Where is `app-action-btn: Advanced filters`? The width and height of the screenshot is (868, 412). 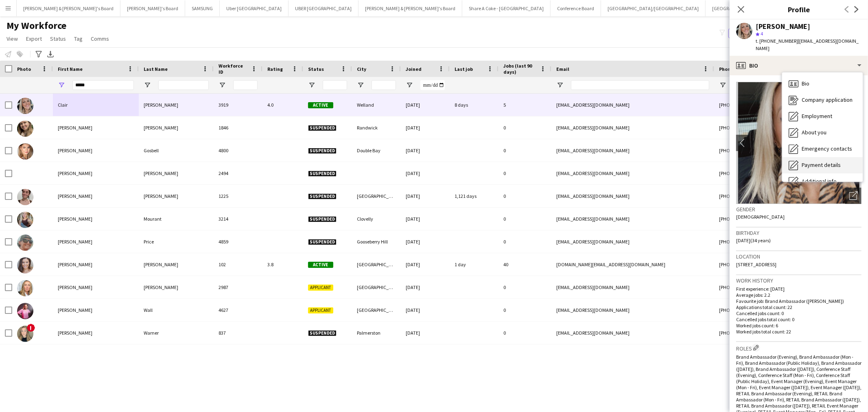 app-action-btn: Advanced filters is located at coordinates (38, 54).